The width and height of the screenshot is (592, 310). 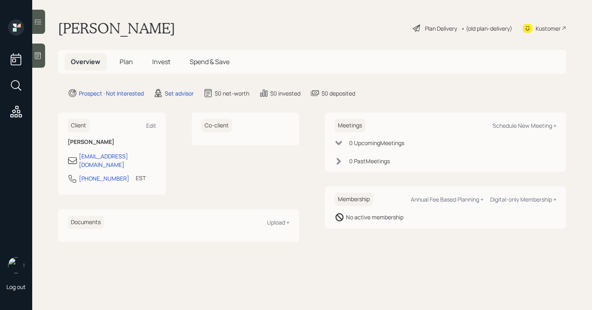 I want to click on div: Kustomer, so click(x=549, y=28).